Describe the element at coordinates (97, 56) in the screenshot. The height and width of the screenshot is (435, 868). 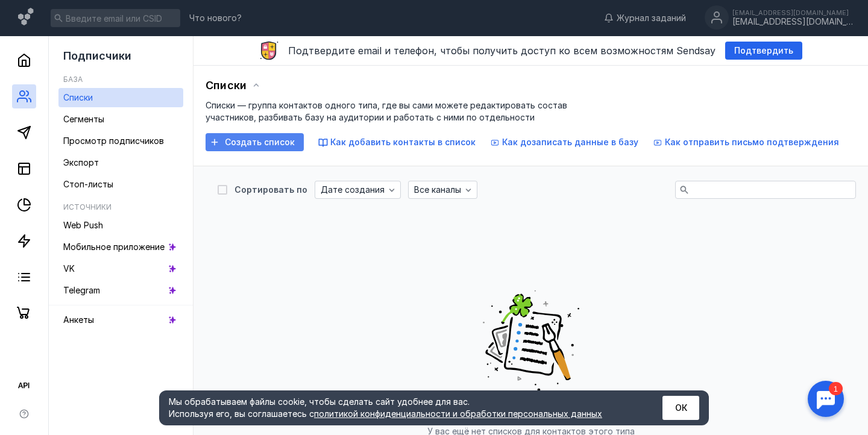
I see `span: Подписчики` at that location.